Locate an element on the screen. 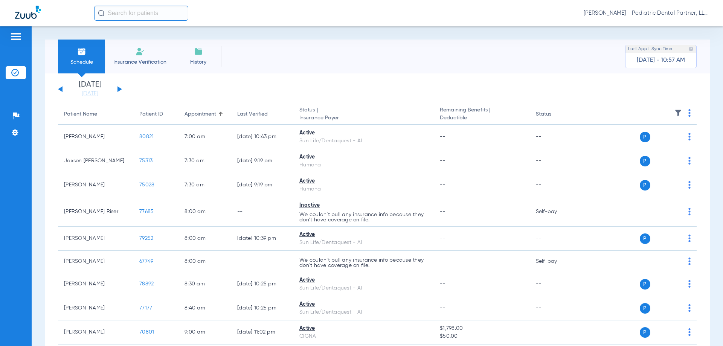  td: 9:00 AM is located at coordinates (205, 332).